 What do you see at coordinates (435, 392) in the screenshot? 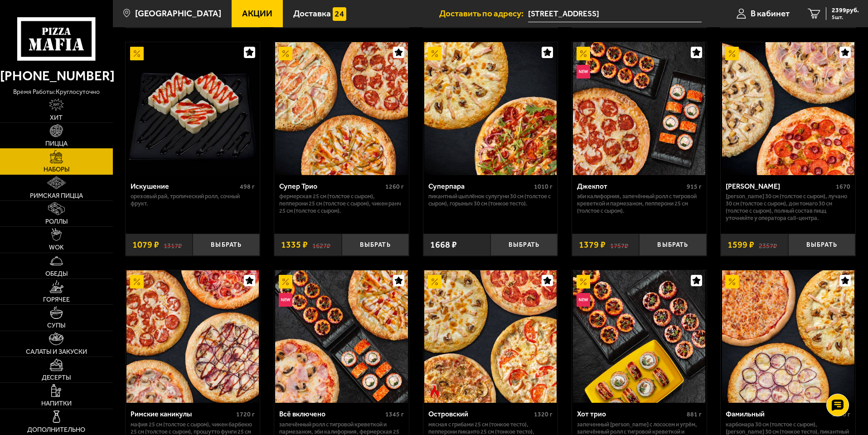
I see `img: Острое блюдо` at bounding box center [435, 392].